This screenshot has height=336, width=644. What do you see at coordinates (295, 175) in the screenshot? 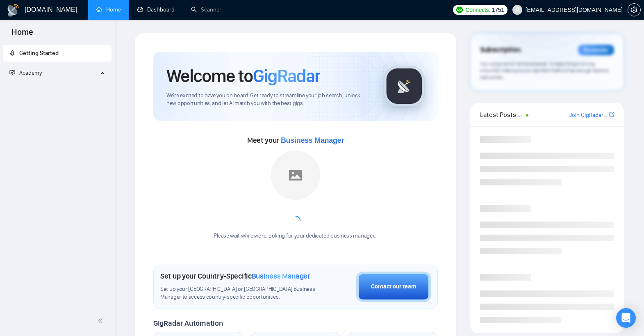
I see `img: placeholder.png` at bounding box center [295, 175].